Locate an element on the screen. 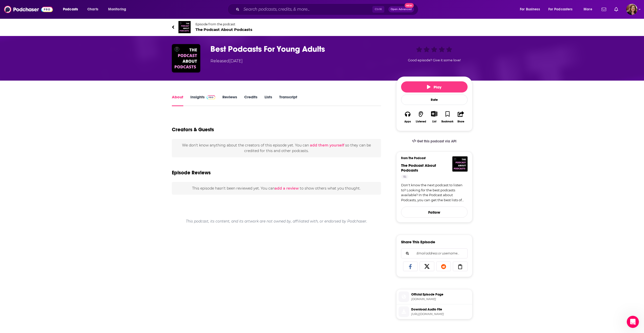  span: Official Episode Page is located at coordinates (441, 295).